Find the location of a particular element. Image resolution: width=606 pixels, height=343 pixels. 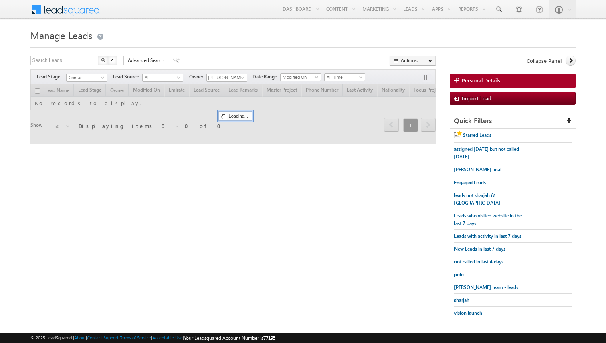

span: Contact is located at coordinates (85, 78).